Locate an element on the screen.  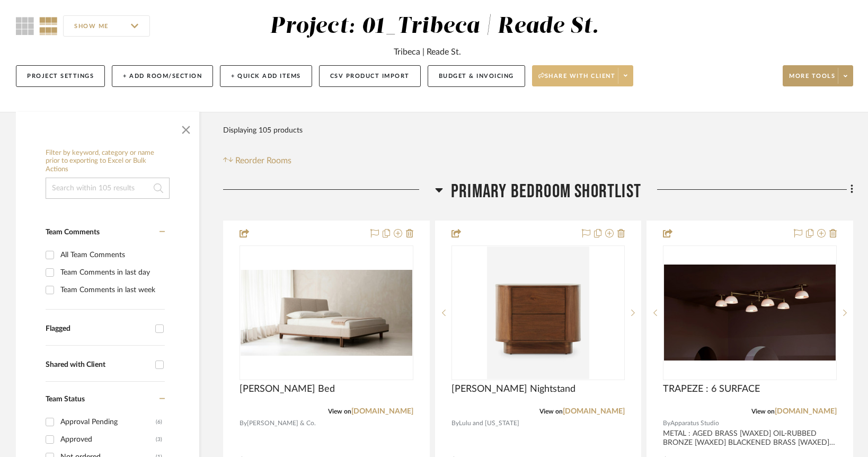
span: More tools is located at coordinates (812, 80).